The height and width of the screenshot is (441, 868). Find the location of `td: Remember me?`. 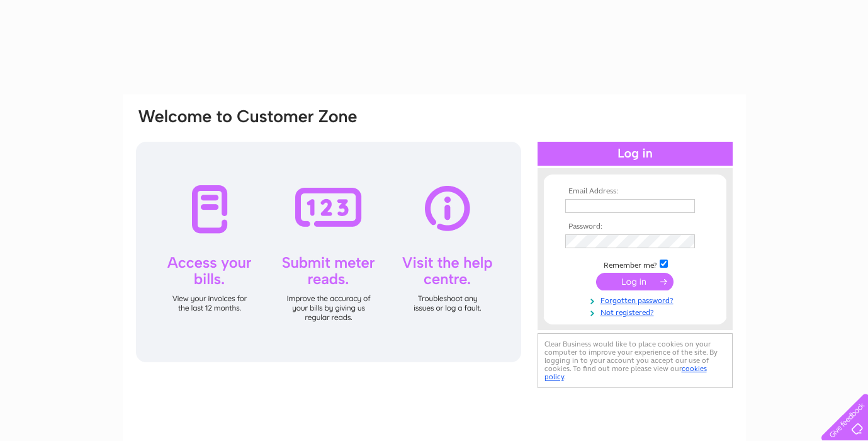

td: Remember me? is located at coordinates (635, 264).